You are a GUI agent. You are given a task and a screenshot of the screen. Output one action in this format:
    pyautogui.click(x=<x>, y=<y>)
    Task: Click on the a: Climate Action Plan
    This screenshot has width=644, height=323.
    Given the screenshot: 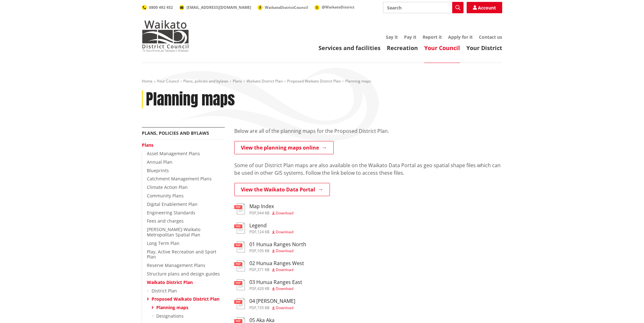 What is the action you would take?
    pyautogui.click(x=167, y=187)
    